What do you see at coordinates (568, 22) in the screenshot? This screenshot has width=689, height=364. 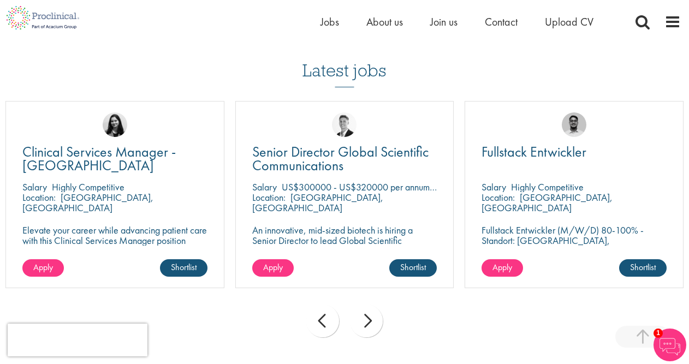 I see `span: Upload CV` at bounding box center [568, 22].